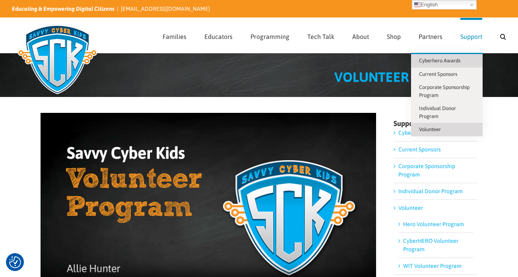  Describe the element at coordinates (57, 60) in the screenshot. I see `img: Savvy Cyber Kids Logo` at that location.